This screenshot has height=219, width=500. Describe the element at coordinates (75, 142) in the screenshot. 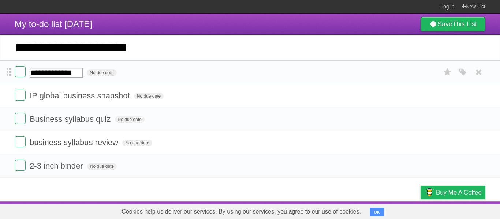

I see `span: business syllabus review` at that location.